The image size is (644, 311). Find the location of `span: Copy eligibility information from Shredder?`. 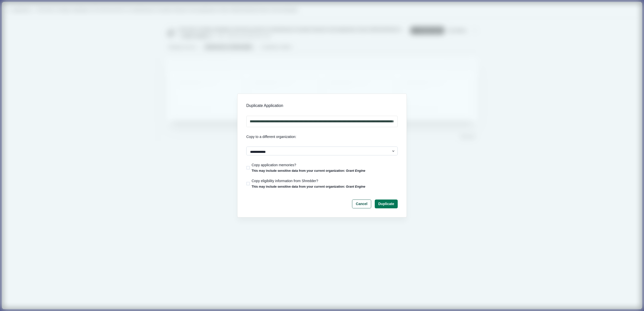

span: Copy eligibility information from Shredder? is located at coordinates (308, 181).